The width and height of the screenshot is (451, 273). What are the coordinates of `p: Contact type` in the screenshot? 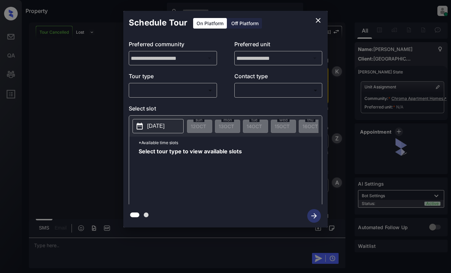 It's located at (278, 78).